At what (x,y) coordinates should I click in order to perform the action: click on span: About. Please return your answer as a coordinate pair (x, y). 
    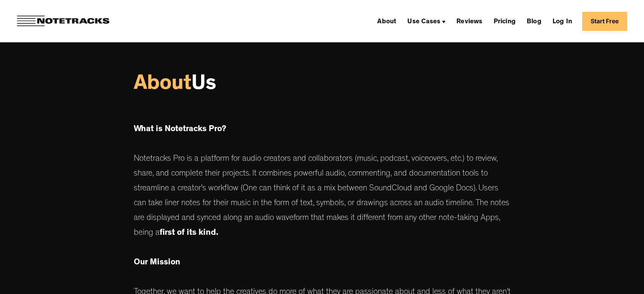
    Looking at the image, I should click on (163, 85).